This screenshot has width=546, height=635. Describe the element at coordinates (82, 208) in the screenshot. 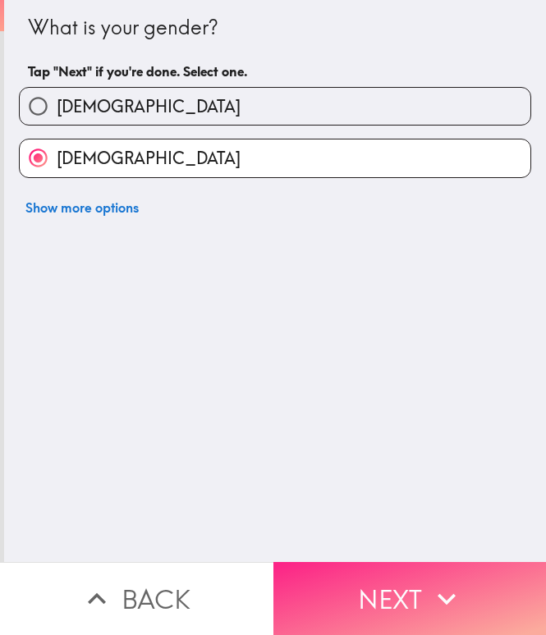

I see `button: Show more options` at that location.